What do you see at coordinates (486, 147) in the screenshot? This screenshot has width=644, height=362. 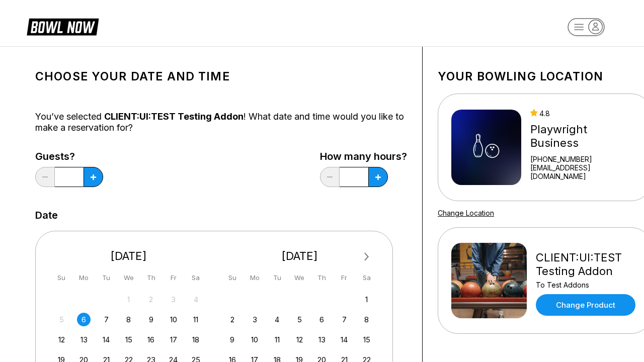 I see `img: Playwright Business` at bounding box center [486, 147].